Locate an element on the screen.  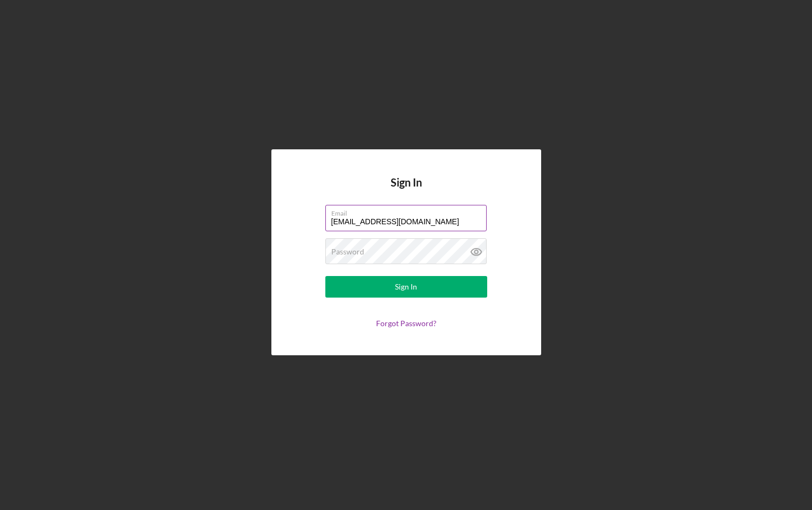
label: Password is located at coordinates (348, 252).